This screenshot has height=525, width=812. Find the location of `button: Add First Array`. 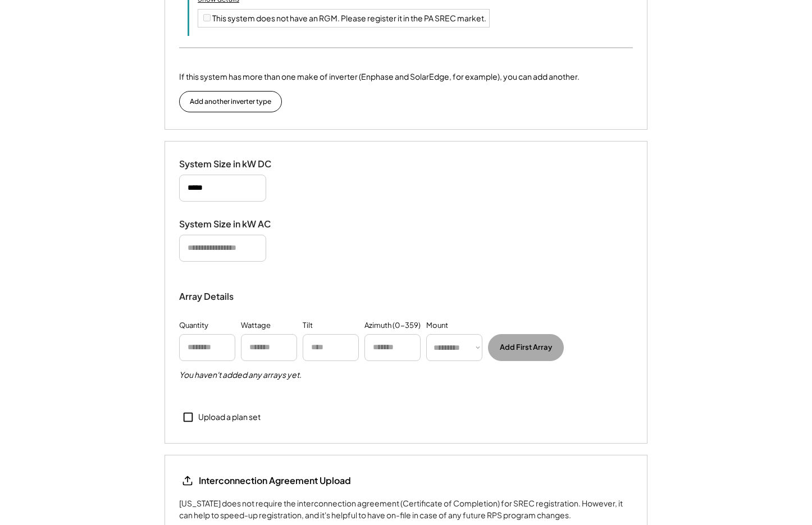

button: Add First Array is located at coordinates (525, 347).